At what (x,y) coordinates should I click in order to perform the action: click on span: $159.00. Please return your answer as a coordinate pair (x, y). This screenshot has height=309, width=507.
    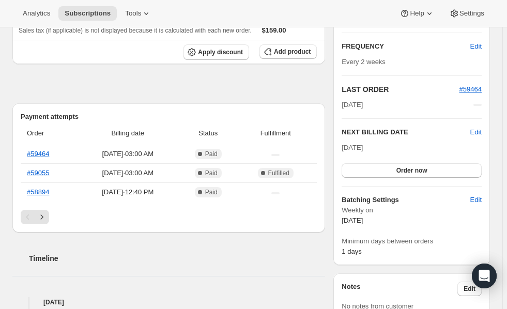
    Looking at the image, I should click on (274, 30).